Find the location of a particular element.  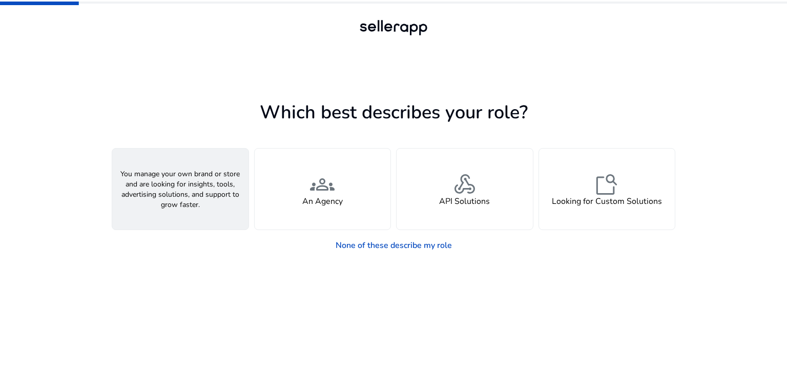

span: groups is located at coordinates (322, 184).